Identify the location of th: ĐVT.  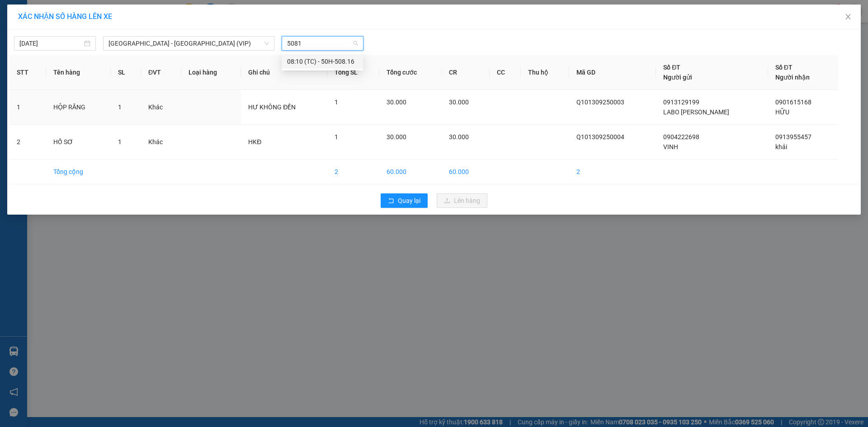
(161, 73).